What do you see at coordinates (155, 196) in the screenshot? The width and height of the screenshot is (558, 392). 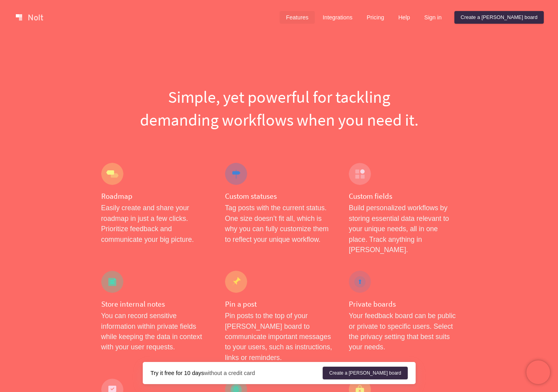 I see `h4: Roadmap` at bounding box center [155, 196].